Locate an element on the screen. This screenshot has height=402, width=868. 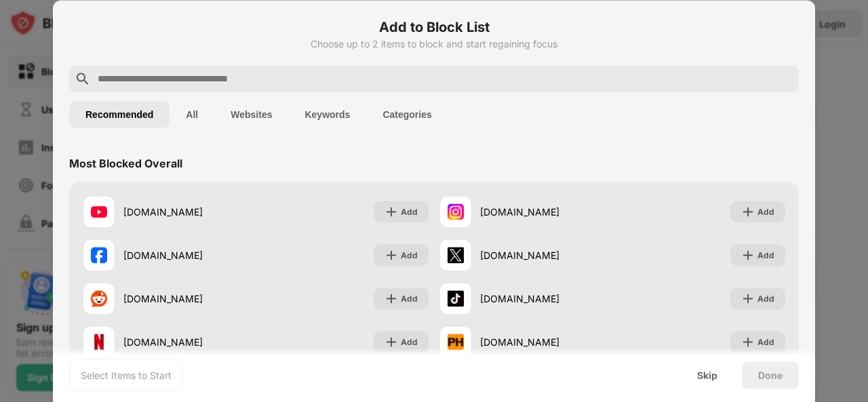
button: Recommended is located at coordinates (119, 114).